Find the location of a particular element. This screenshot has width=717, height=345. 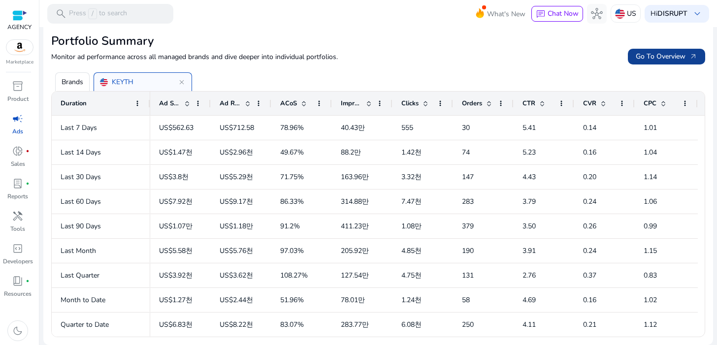

p: 0.21 is located at coordinates (590, 325).